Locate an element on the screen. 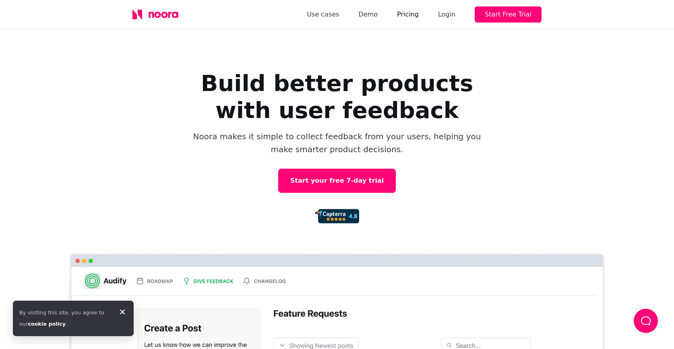 This screenshot has height=349, width=674. a: Demo is located at coordinates (368, 15).